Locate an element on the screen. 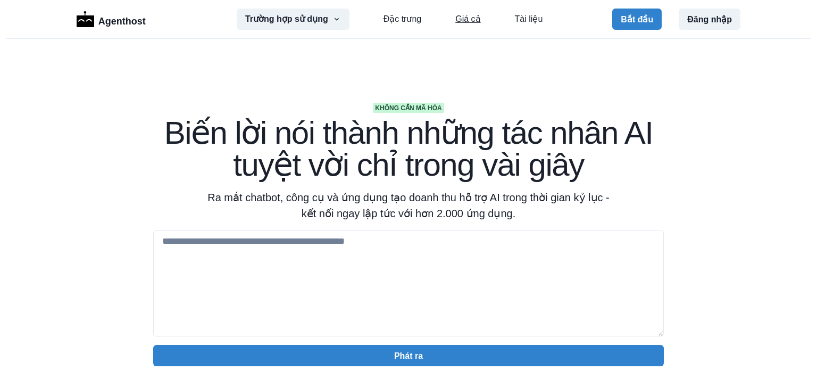 Image resolution: width=817 pixels, height=370 pixels. button: Trường hợp sử dụng is located at coordinates (293, 19).